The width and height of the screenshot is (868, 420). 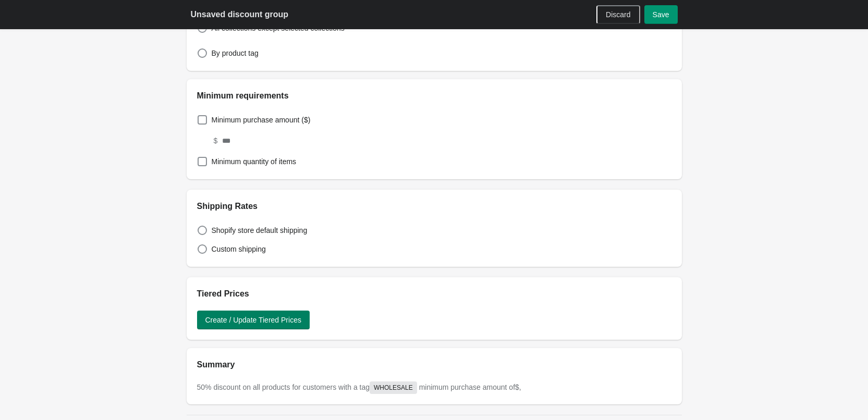 I want to click on span: Create / Update Tiered Prices, so click(x=253, y=320).